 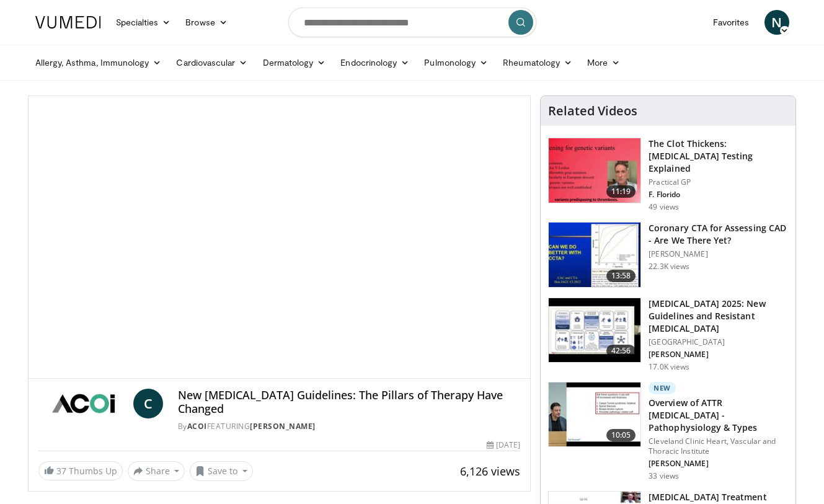 What do you see at coordinates (622, 276) in the screenshot?
I see `span: 13:58` at bounding box center [622, 276].